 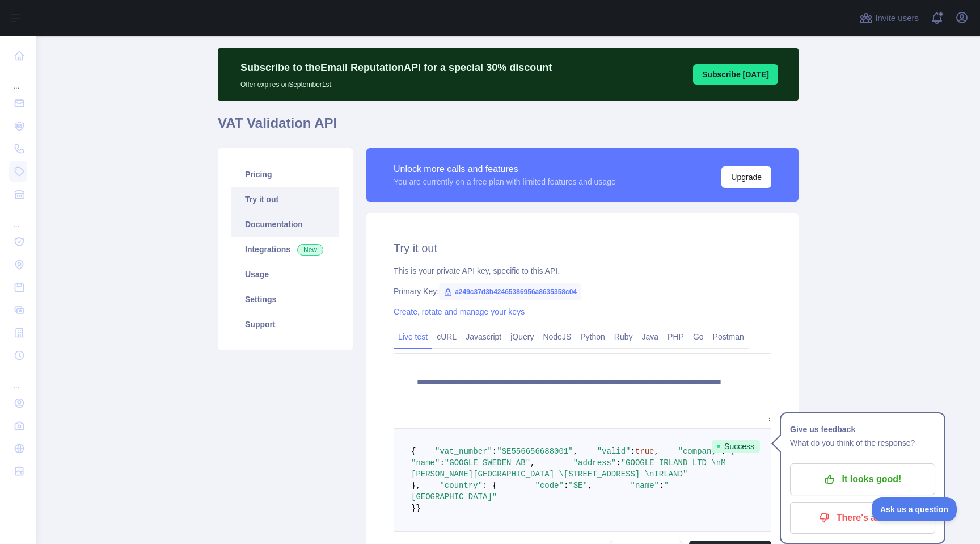 I want to click on span: "SE", so click(x=578, y=485).